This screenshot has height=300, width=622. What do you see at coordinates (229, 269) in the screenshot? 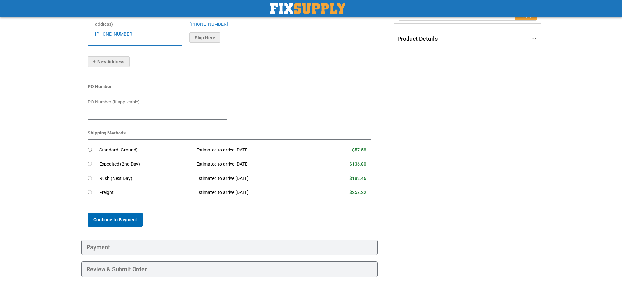
I see `div: Review & Submit Order` at bounding box center [229, 269].